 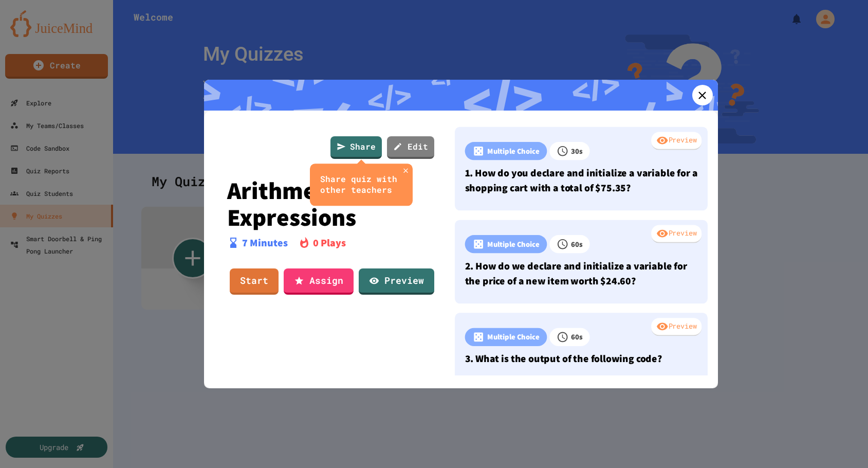 I want to click on p: 3. What is the output of the following code?, so click(x=580, y=358).